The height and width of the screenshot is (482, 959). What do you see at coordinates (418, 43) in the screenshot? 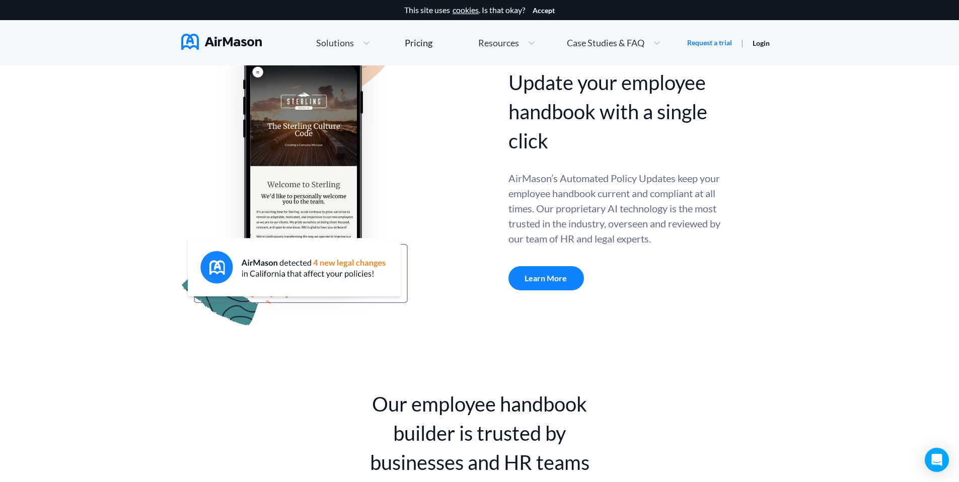
I see `div: Pricing` at bounding box center [418, 43].